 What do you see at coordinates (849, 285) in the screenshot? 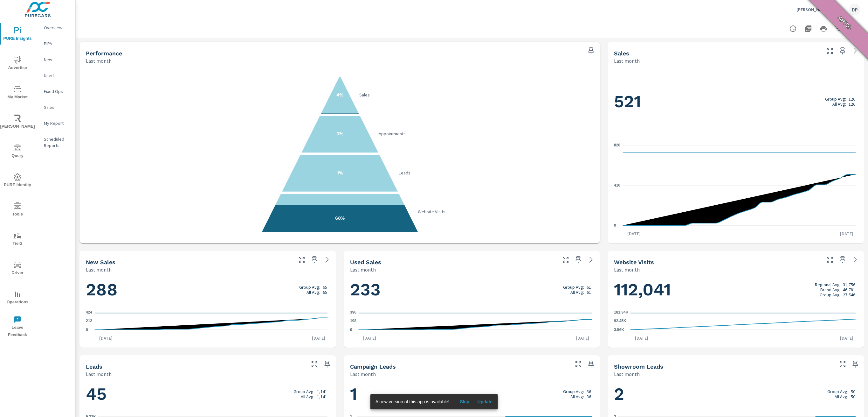
I see `p: 31,756` at bounding box center [849, 285].